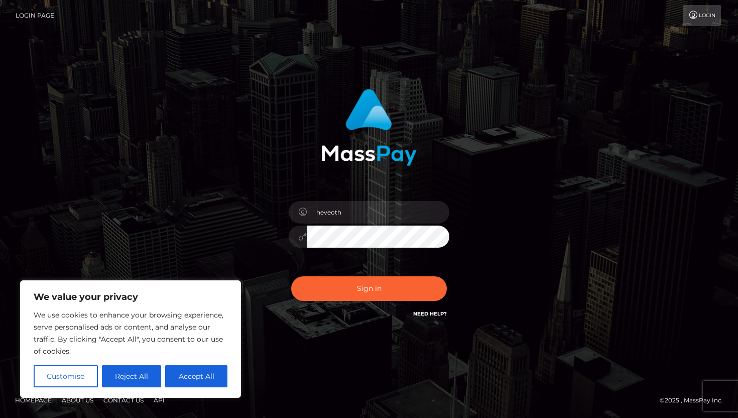  I want to click on button: Accept All, so click(196, 376).